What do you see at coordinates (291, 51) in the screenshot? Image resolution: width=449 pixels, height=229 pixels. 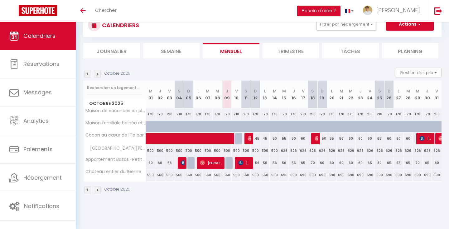 I see `li: Trimestre` at bounding box center [291, 51].